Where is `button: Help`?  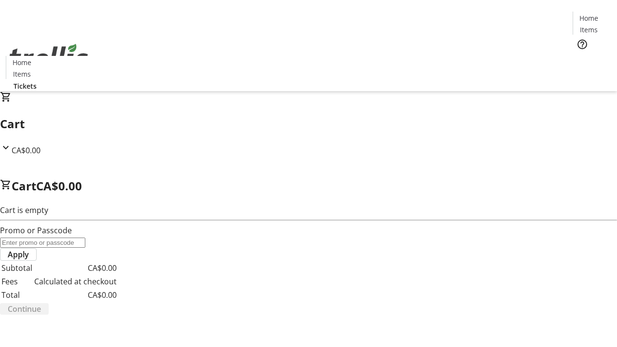
button: Help is located at coordinates (582, 44).